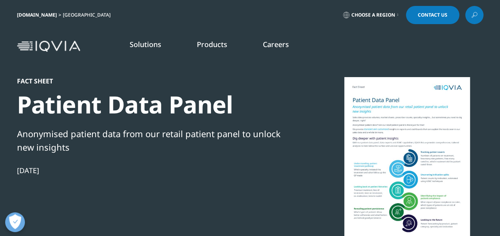 The width and height of the screenshot is (500, 236). What do you see at coordinates (276, 44) in the screenshot?
I see `a: Careers` at bounding box center [276, 44].